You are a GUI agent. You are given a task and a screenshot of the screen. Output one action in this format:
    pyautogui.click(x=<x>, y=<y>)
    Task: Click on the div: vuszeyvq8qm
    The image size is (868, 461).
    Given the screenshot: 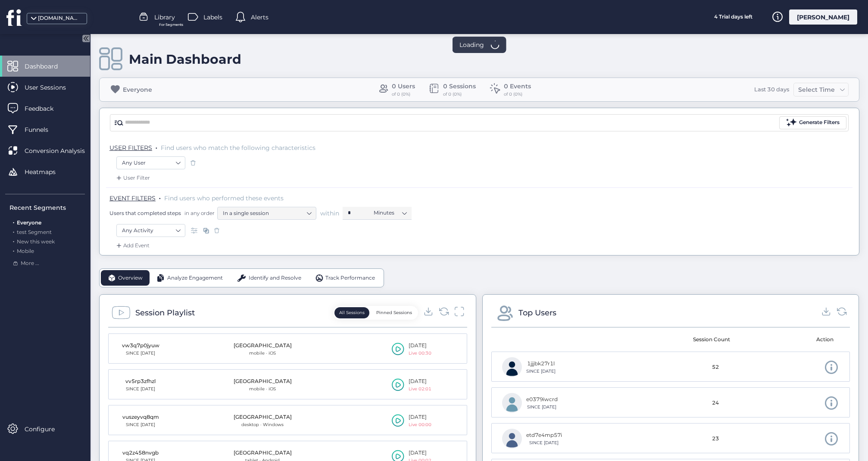 What is the action you would take?
    pyautogui.click(x=141, y=417)
    